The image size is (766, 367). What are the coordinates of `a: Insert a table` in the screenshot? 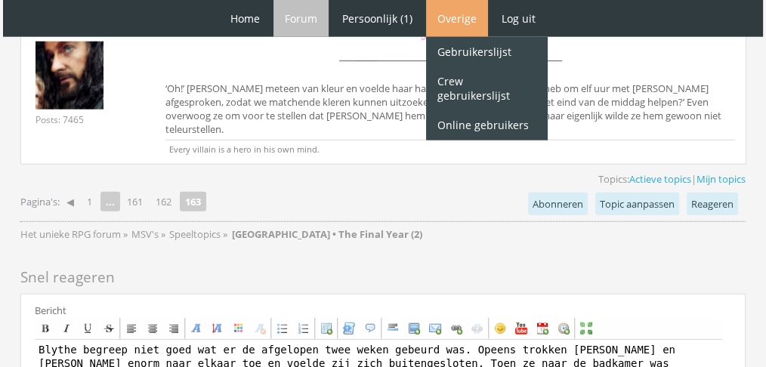 It's located at (326, 328).